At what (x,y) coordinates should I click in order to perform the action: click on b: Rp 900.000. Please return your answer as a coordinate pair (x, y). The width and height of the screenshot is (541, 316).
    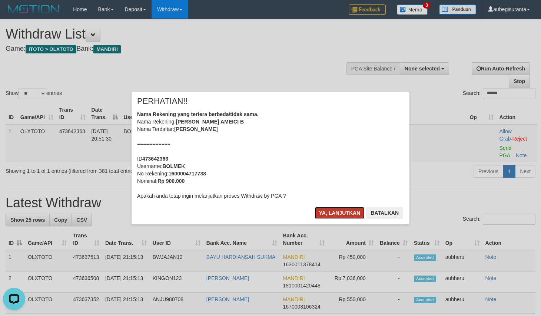
    Looking at the image, I should click on (171, 181).